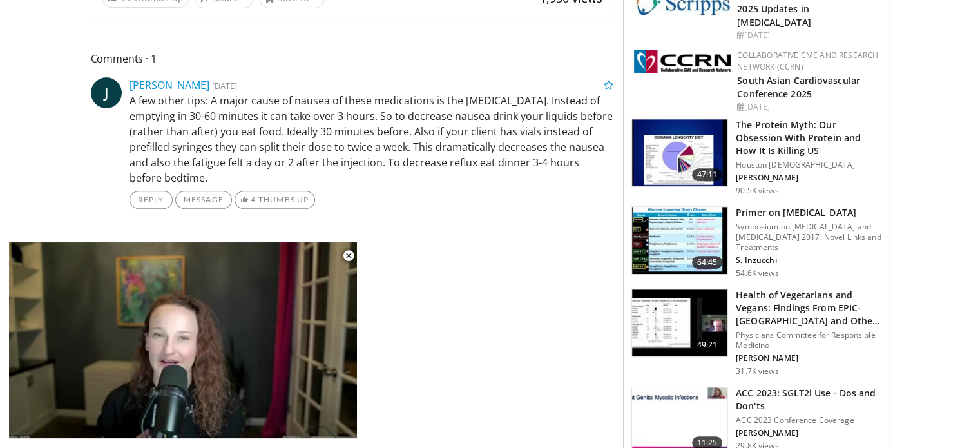  I want to click on span: 64:45, so click(707, 262).